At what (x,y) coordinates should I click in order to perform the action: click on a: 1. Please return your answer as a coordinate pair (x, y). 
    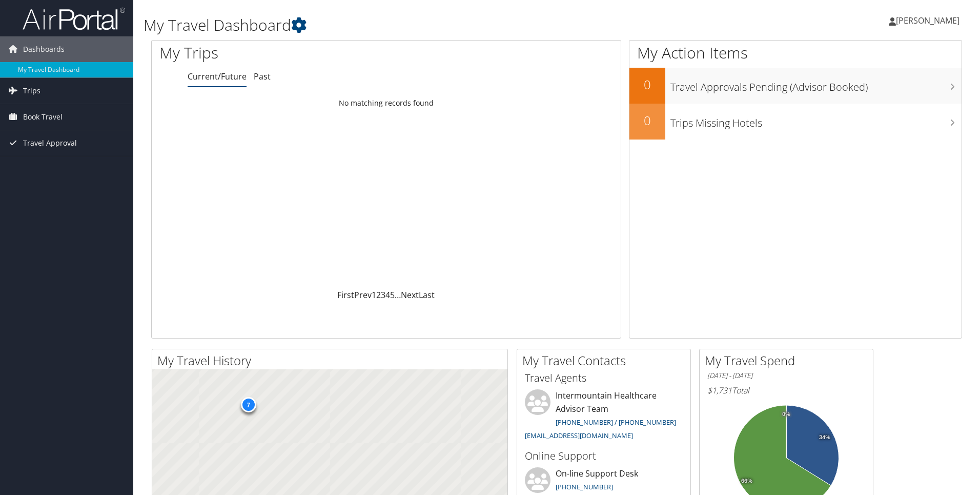
    Looking at the image, I should click on (374, 294).